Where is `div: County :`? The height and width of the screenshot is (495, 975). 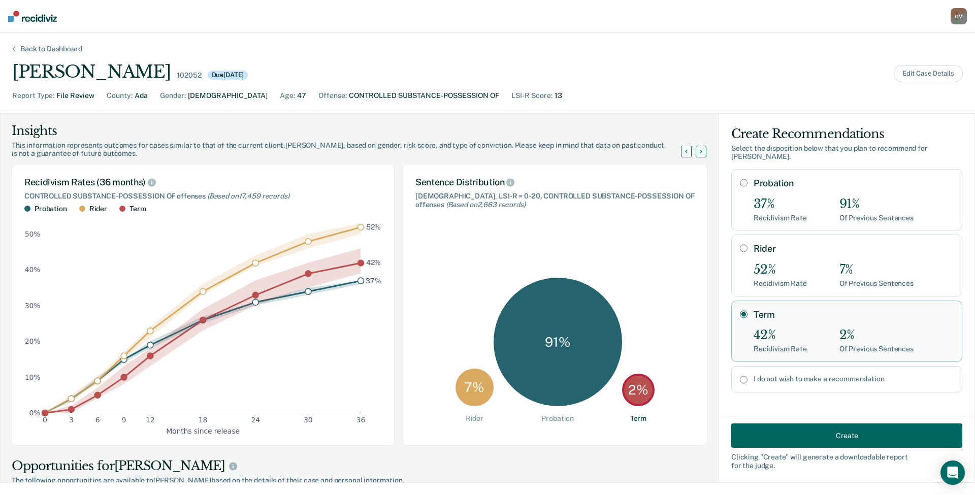 div: County : is located at coordinates (119, 95).